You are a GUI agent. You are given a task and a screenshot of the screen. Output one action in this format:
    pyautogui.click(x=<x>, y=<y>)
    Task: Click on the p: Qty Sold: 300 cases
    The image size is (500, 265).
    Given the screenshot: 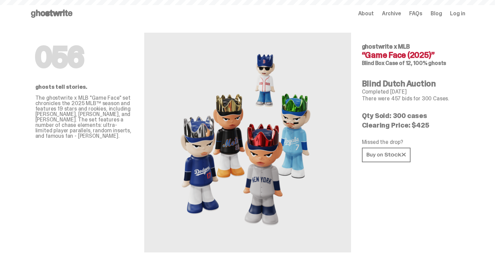 What is the action you would take?
    pyautogui.click(x=411, y=116)
    